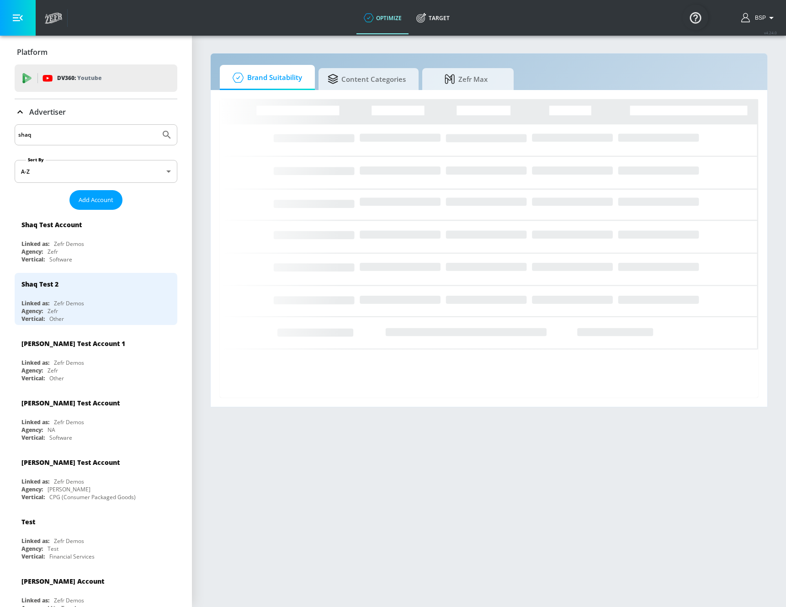  Describe the element at coordinates (466, 79) in the screenshot. I see `span: Zefr Max` at that location.